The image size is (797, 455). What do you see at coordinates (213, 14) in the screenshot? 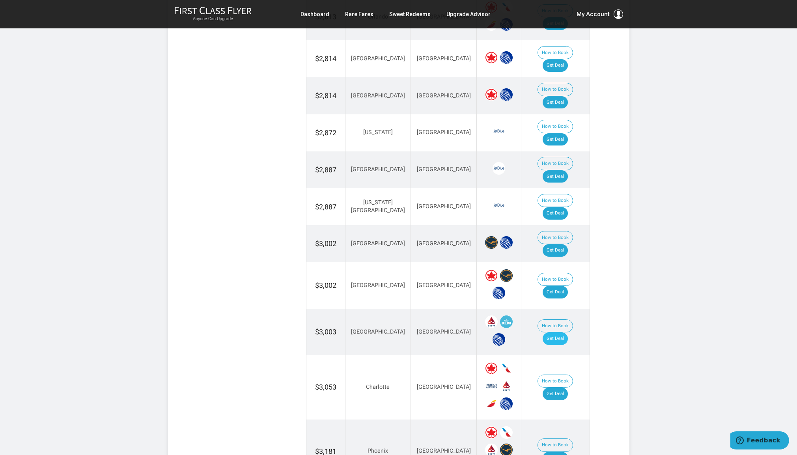
I see `a: First Class FlyerAnyone Can Upgrade` at bounding box center [213, 14].